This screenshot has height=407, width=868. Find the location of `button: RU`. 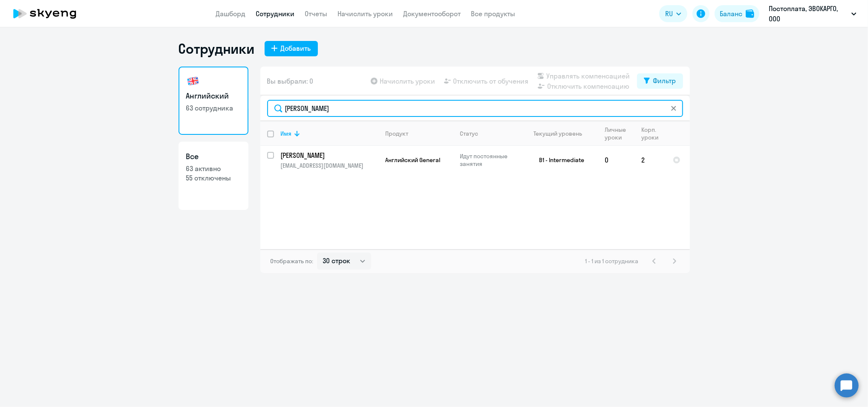

button: RU is located at coordinates (673, 14).